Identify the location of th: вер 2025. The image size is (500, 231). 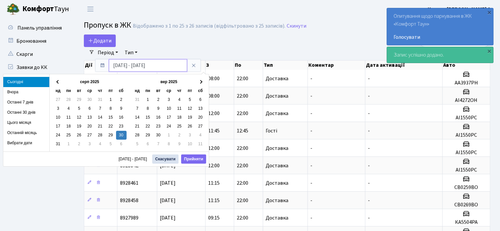
(169, 82).